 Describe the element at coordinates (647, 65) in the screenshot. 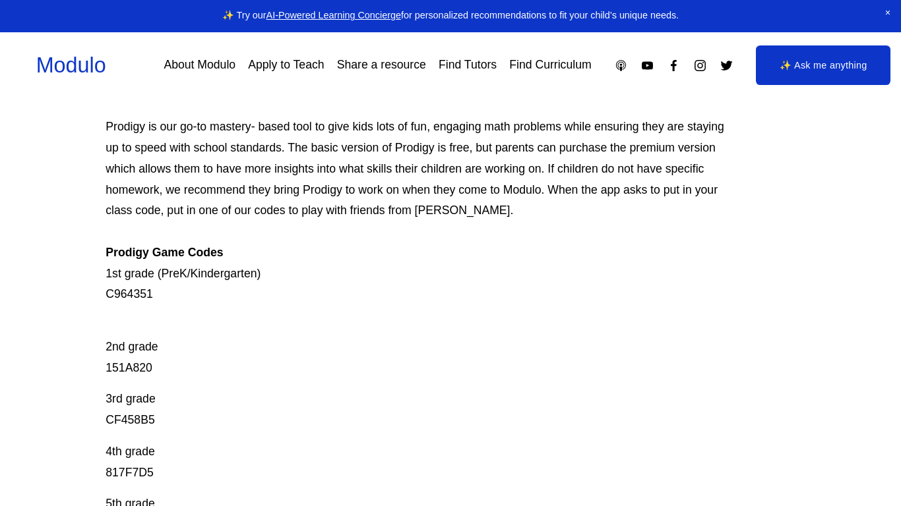

I see `a: YouTube` at that location.